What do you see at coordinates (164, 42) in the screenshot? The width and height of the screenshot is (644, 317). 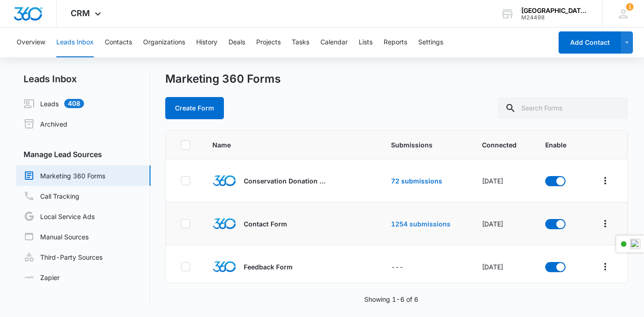 I see `button: Organizations` at bounding box center [164, 42].